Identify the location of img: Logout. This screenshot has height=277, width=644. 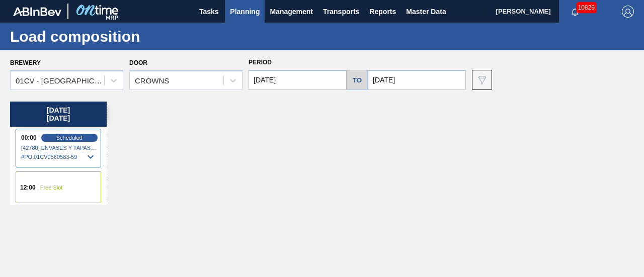
(628, 12).